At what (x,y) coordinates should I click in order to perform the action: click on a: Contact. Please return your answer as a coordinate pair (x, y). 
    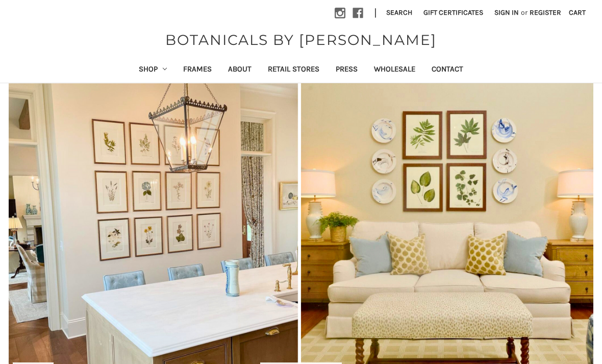
    Looking at the image, I should click on (448, 70).